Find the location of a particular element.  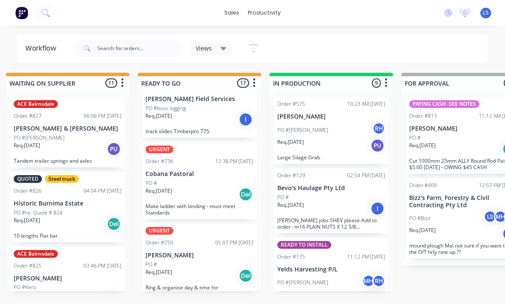

p: PO #boss logging is located at coordinates (166, 108).